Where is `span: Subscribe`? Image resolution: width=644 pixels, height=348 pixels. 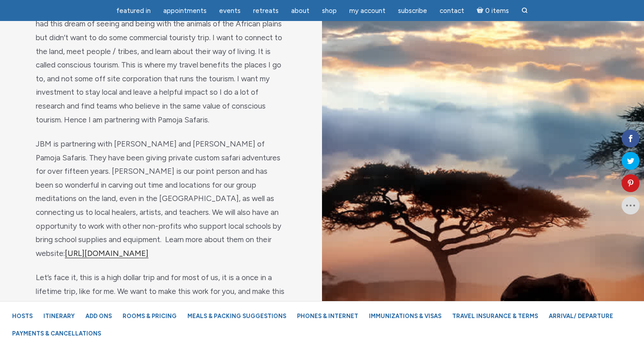 span: Subscribe is located at coordinates (412, 11).